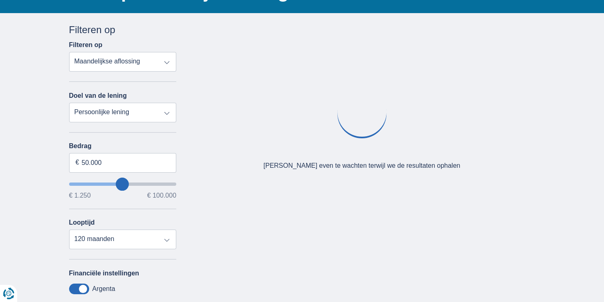 Image resolution: width=604 pixels, height=302 pixels. I want to click on label: Financiële instellingen, so click(104, 273).